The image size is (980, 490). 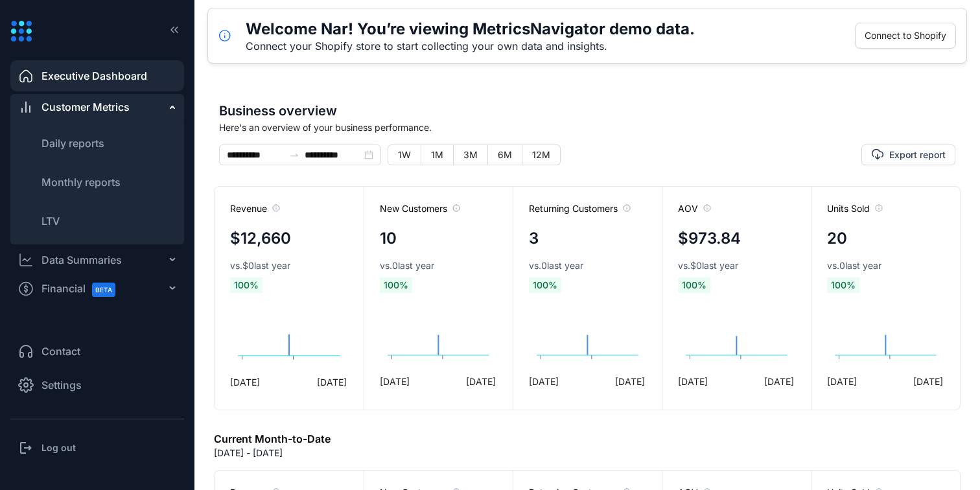 What do you see at coordinates (104, 290) in the screenshot?
I see `span: BETA` at bounding box center [104, 290].